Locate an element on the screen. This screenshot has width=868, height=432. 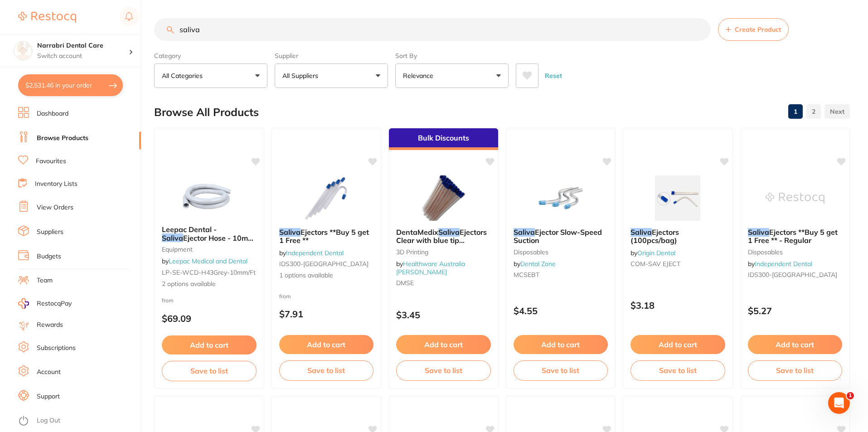
a: 1 is located at coordinates (795, 112).